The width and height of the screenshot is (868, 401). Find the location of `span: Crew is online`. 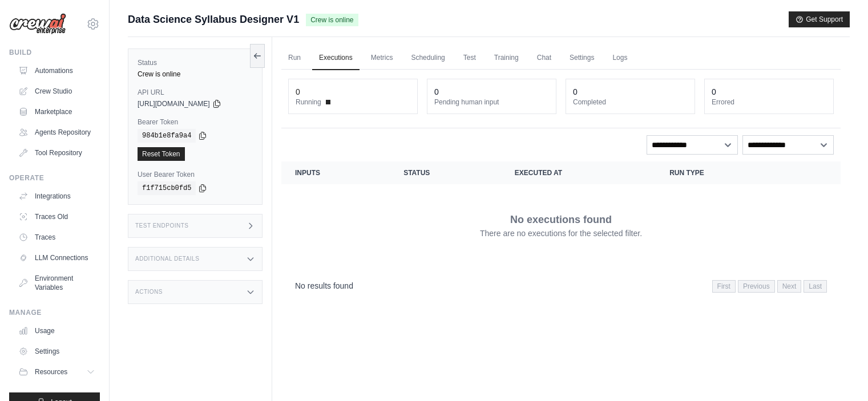

span: Crew is online is located at coordinates (332, 20).